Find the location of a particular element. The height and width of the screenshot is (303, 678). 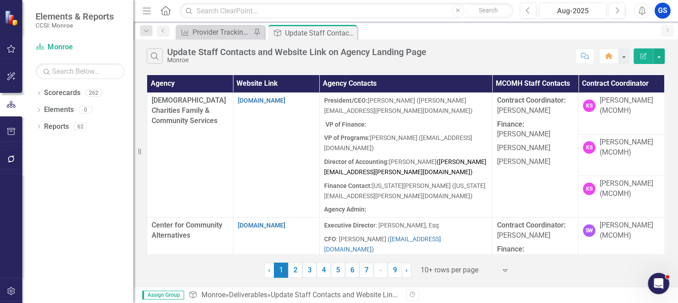

input: Search ClearPoint... is located at coordinates (346, 11).